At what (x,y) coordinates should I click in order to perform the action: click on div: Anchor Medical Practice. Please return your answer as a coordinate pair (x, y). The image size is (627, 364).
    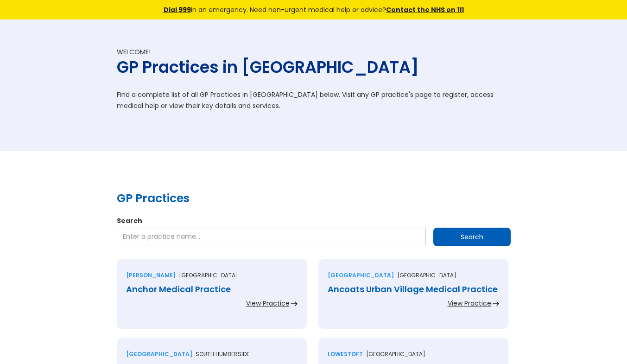
    Looking at the image, I should click on (212, 289).